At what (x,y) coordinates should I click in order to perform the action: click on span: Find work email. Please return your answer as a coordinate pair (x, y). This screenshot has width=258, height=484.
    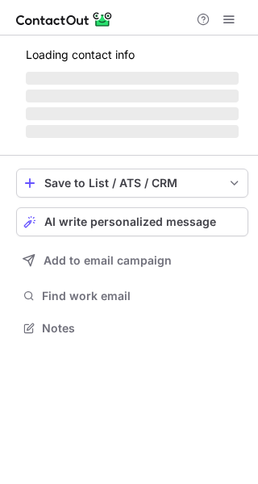
    Looking at the image, I should click on (142, 296).